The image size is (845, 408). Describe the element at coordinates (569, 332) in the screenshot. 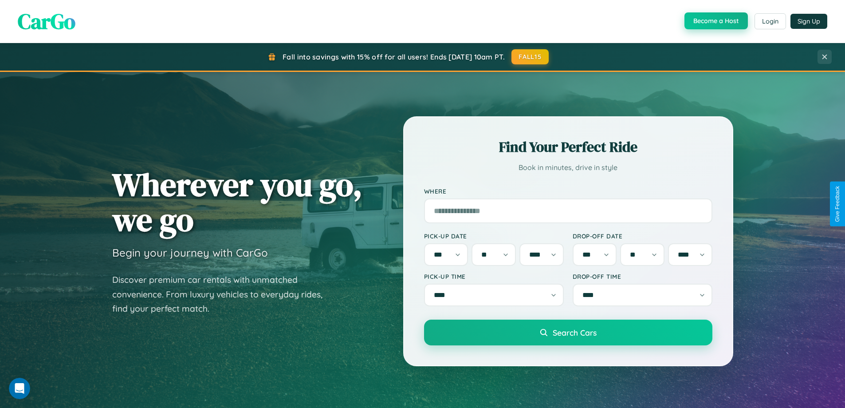

I see `button: Search Cars` at that location.